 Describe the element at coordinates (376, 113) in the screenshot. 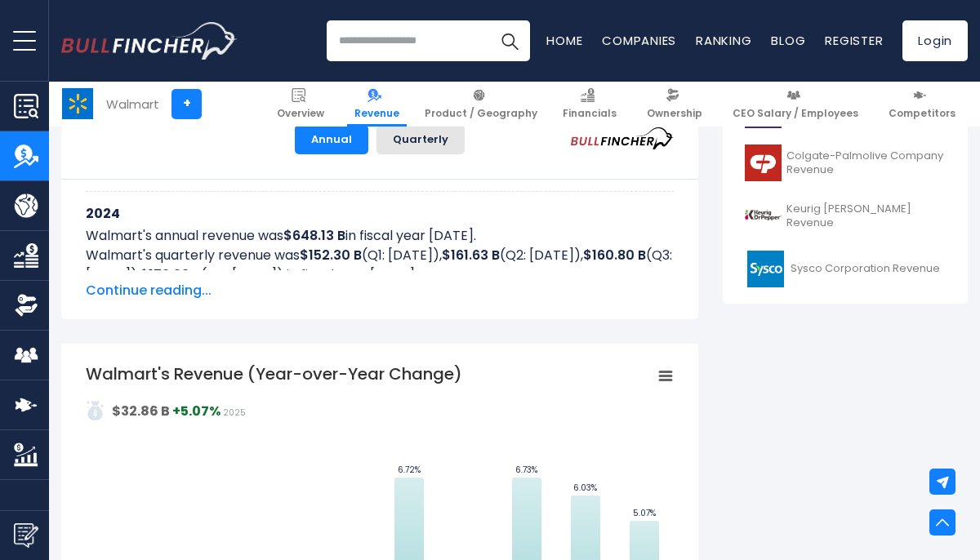

I see `span: Revenue` at that location.